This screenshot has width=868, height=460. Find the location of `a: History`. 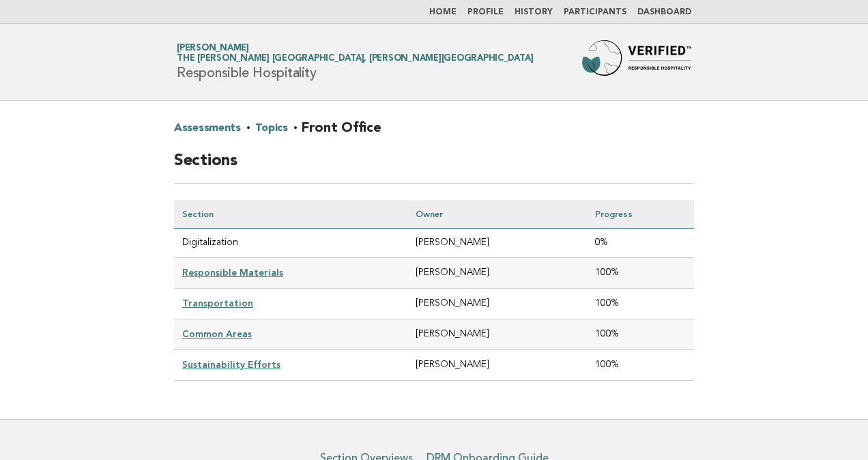

a: History is located at coordinates (533, 12).